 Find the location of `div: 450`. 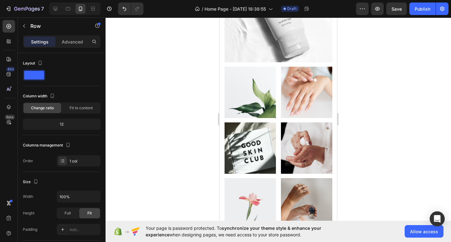

div: 450 is located at coordinates (10, 69).